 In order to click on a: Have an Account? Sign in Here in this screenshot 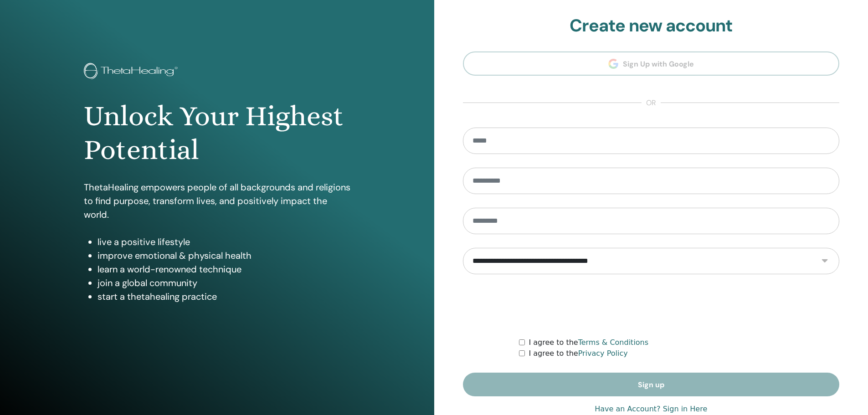, I will do `click(650, 410)`.